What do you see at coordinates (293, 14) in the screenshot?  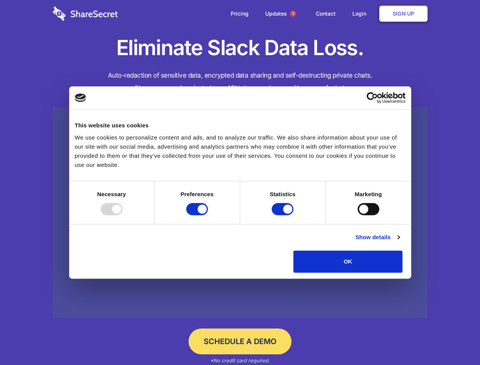 I see `span: 1` at bounding box center [293, 14].